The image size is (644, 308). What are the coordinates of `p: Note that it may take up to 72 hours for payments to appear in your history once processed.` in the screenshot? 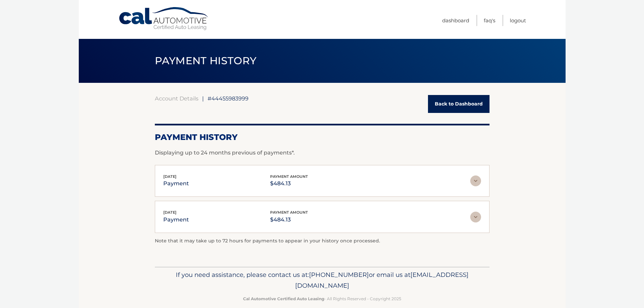 It's located at (322, 241).